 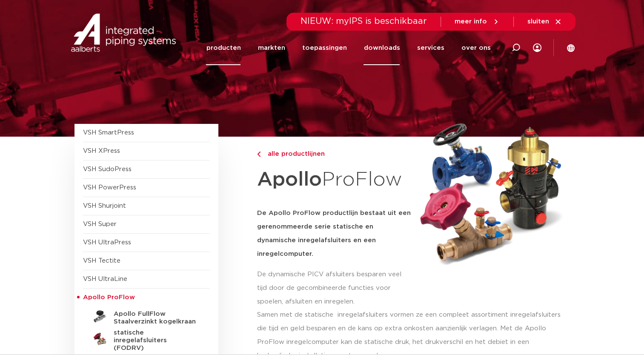 I want to click on span: VSH XPress, so click(x=101, y=151).